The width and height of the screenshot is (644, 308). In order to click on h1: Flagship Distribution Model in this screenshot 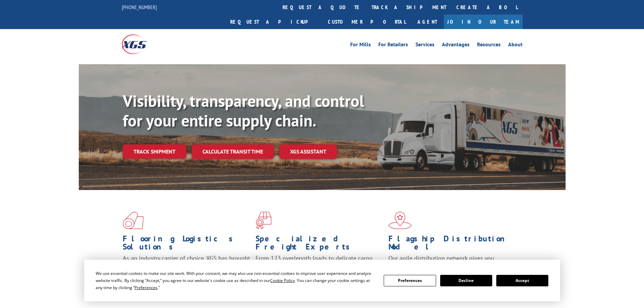, I will do `click(452, 245)`.